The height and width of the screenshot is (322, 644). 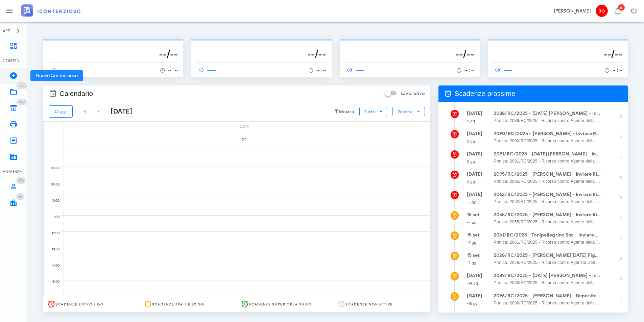 I want to click on button: BG, so click(x=601, y=11).